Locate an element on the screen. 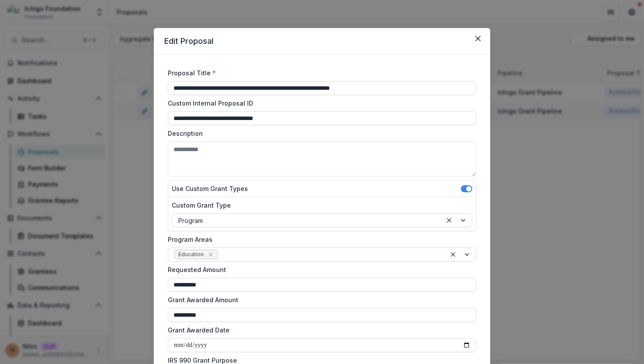  button: Close is located at coordinates (478, 38).